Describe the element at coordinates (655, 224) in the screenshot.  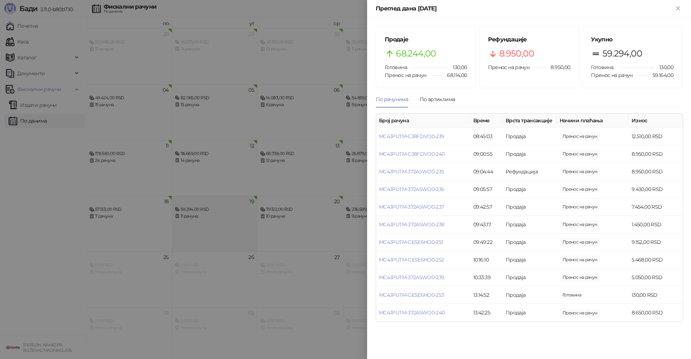
I see `td: 1.450,00 RSD` at that location.